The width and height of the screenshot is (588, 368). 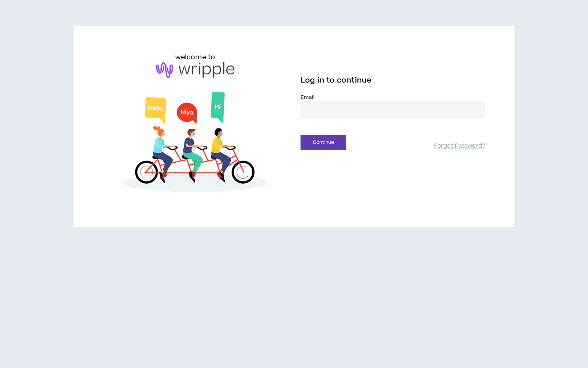 What do you see at coordinates (393, 97) in the screenshot?
I see `label: Email` at bounding box center [393, 97].